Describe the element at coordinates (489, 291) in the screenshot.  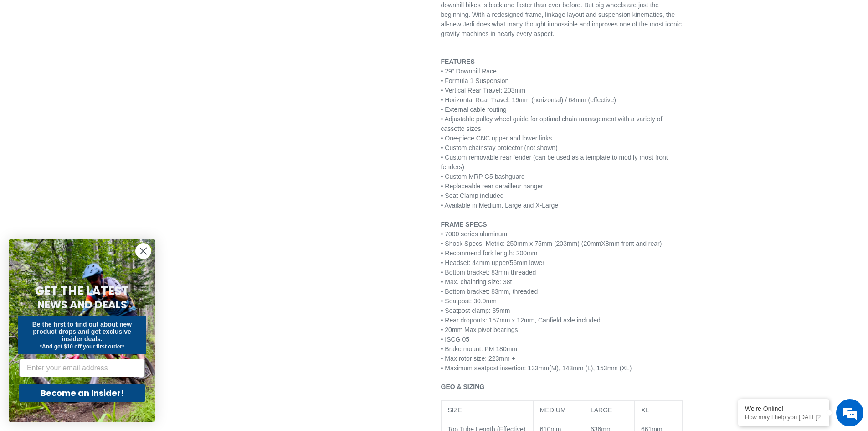
I see `span: • Bottom bracket: 83mm, threaded` at that location.